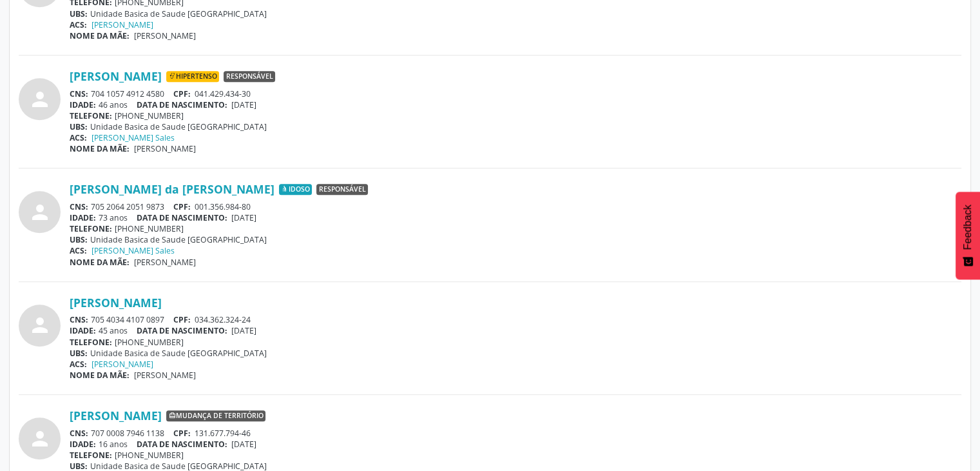 This screenshot has width=980, height=471. I want to click on span: Hipertenso, so click(193, 77).